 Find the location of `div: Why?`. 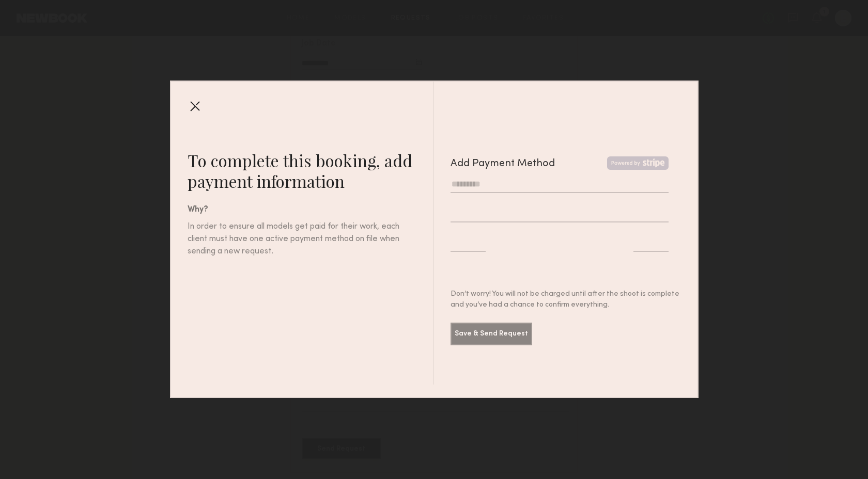

div: Why? is located at coordinates (310, 210).